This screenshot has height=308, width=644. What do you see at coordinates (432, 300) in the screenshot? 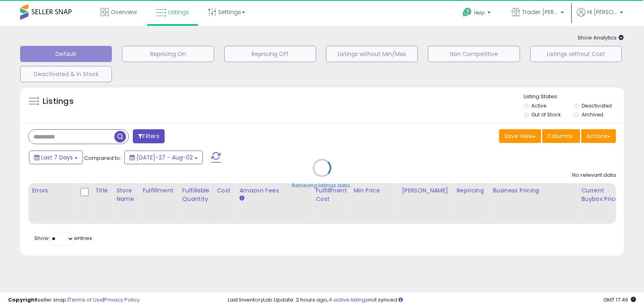
I see `div: Last InventoryLab Update: 2 hours ago, not synced.` at bounding box center [432, 300].